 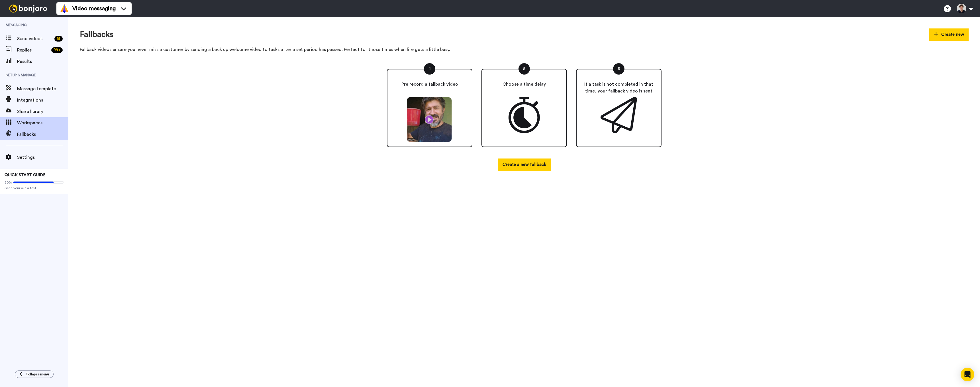 What do you see at coordinates (43, 157) in the screenshot?
I see `span: Settings` at bounding box center [43, 157].